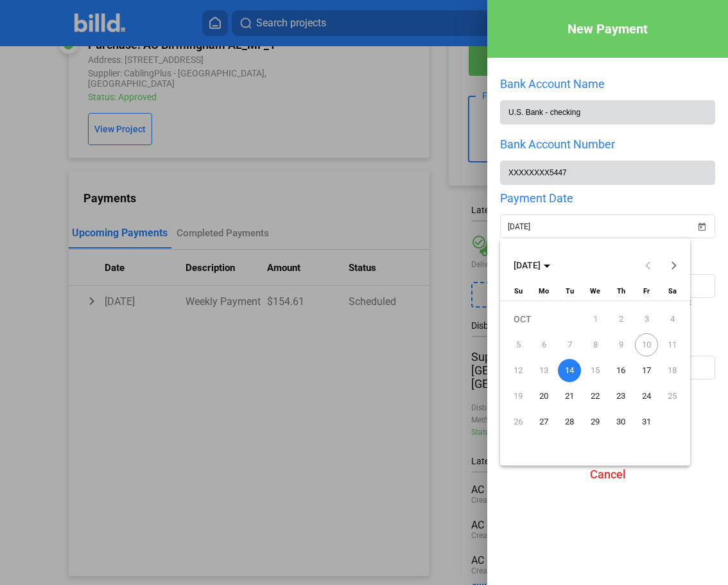  Describe the element at coordinates (647, 370) in the screenshot. I see `button: October 17, 2025` at that location.